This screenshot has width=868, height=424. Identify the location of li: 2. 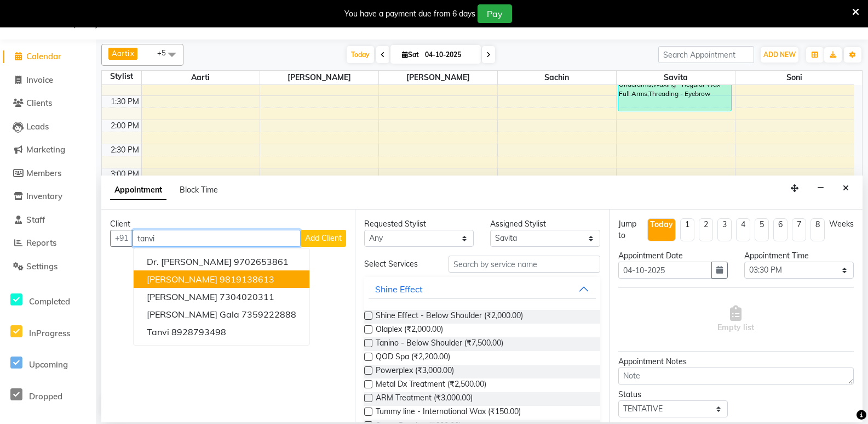
(706, 230).